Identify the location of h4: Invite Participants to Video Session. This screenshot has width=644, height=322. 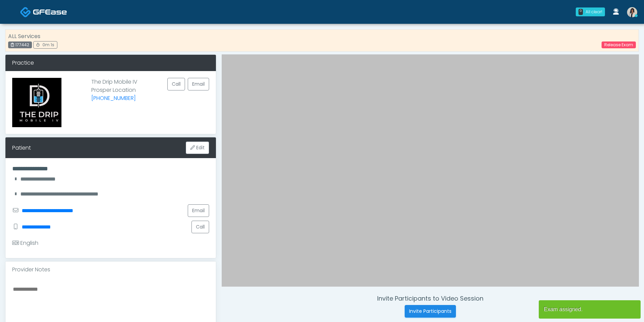
(430, 298).